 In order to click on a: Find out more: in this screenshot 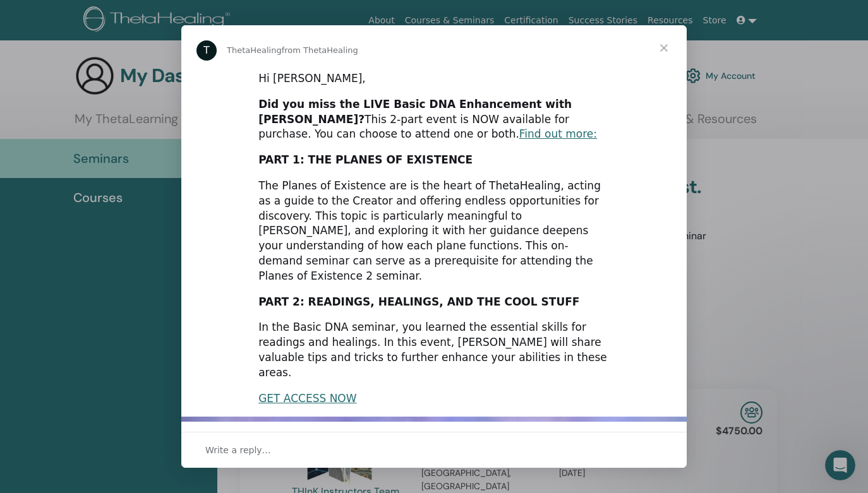, I will do `click(558, 133)`.